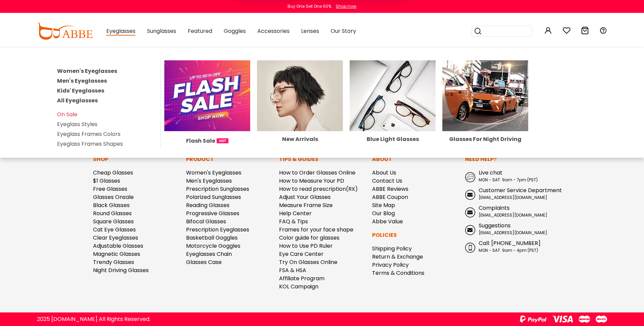 The height and width of the screenshot is (326, 644). What do you see at coordinates (212, 213) in the screenshot?
I see `a: Progressive Glasses` at bounding box center [212, 213].